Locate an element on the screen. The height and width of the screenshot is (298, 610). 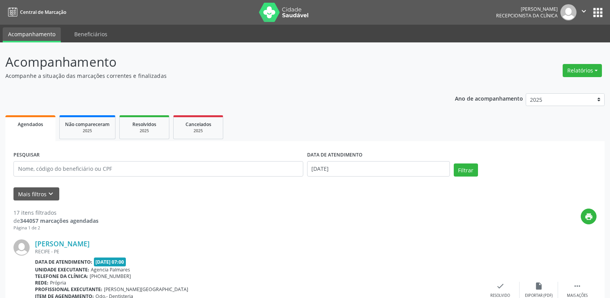
b: Unidade executante: is located at coordinates (62, 269).